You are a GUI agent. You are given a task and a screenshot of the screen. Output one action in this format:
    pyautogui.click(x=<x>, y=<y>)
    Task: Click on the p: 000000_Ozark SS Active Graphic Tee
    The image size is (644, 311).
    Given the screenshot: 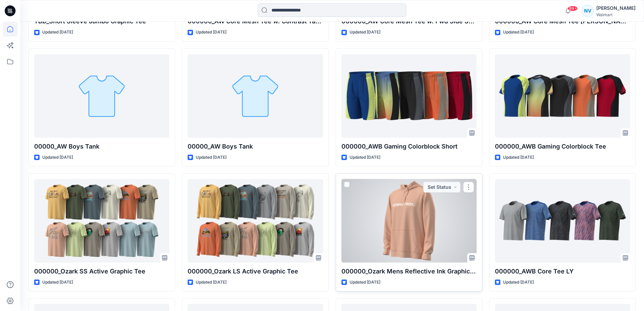 What is the action you would take?
    pyautogui.click(x=102, y=271)
    